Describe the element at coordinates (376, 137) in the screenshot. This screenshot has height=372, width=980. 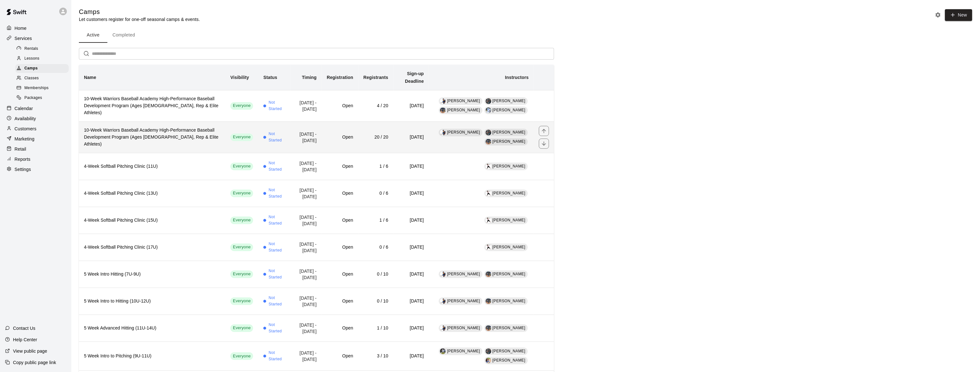
I see `h6: 20 / 20` at that location.